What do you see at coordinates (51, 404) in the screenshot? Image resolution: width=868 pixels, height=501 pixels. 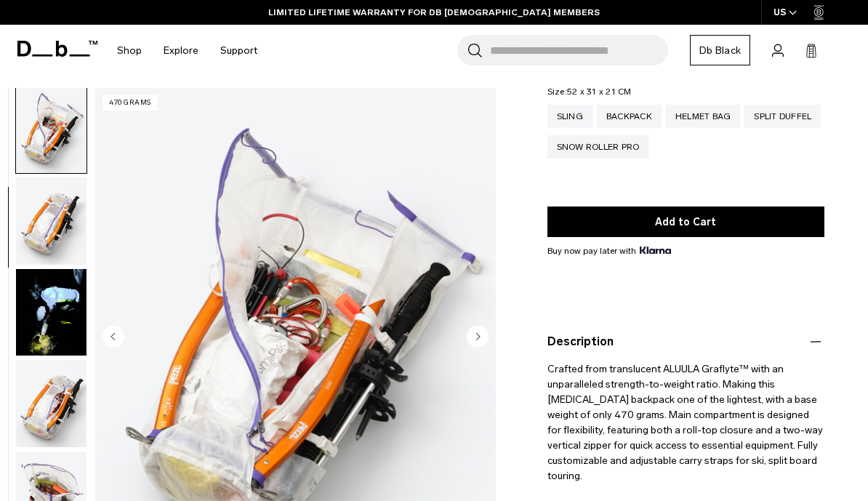 I see `img: Weigh_Lighter_Backpack_25L_6.png` at bounding box center [51, 404].